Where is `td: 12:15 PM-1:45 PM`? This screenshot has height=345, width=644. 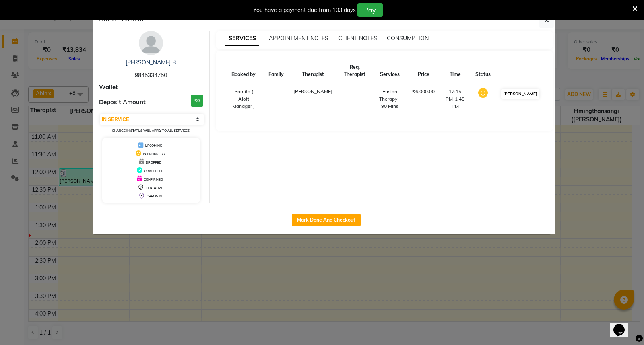 td: 12:15 PM-1:45 PM is located at coordinates (455, 99).